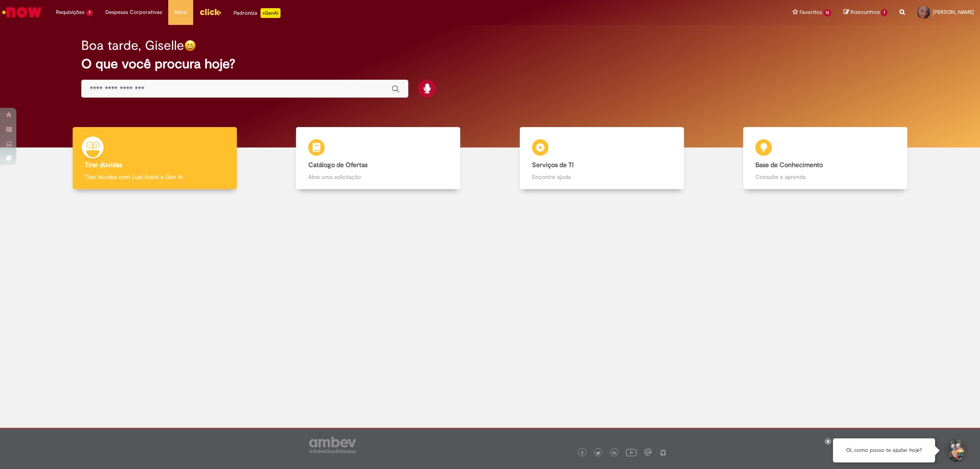 This screenshot has width=980, height=469. Describe the element at coordinates (379, 158) in the screenshot. I see `a: Catálogo de Ofertas Abra uma solicitação` at that location.